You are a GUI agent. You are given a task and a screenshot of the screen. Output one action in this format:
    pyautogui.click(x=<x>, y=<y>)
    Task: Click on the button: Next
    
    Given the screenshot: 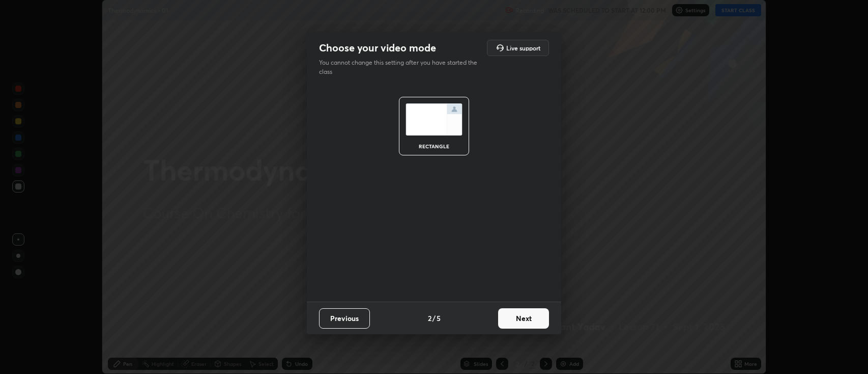 What is the action you would take?
    pyautogui.click(x=523, y=319)
    